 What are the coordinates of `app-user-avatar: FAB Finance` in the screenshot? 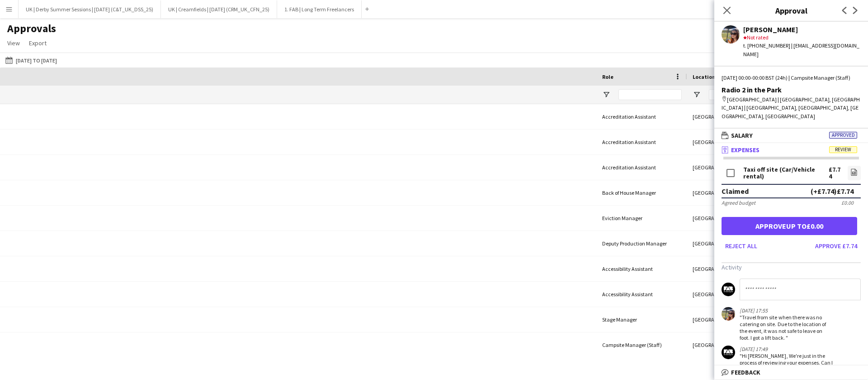 It's located at (728, 353).